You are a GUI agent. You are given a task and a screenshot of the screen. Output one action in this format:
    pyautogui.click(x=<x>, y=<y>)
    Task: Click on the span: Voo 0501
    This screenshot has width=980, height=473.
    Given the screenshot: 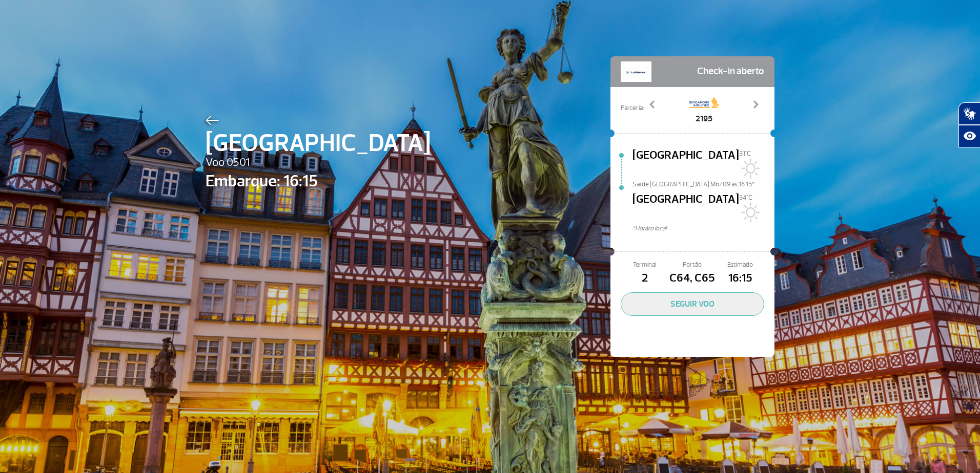 What is the action you would take?
    pyautogui.click(x=318, y=163)
    